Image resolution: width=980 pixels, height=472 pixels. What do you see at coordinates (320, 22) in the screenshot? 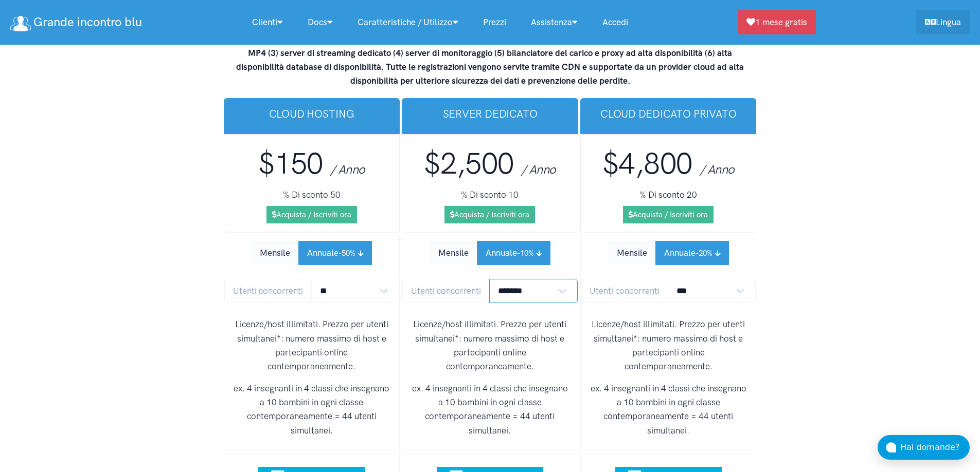
I see `a: Docs` at bounding box center [320, 22].